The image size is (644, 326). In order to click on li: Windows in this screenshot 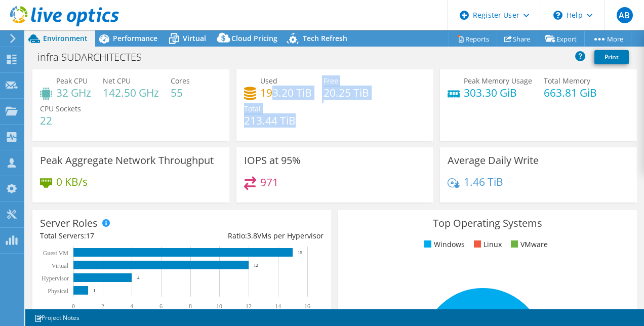, I will do `click(443, 245)`.